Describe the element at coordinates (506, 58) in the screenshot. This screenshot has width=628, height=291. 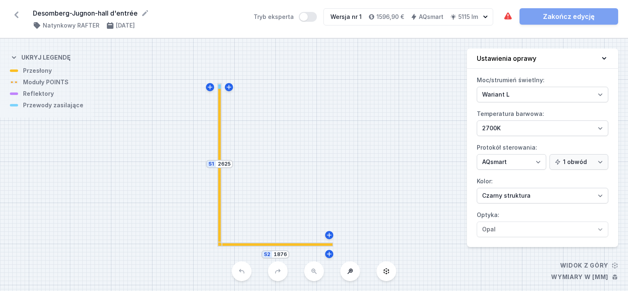
I see `h4: Ustawienia oprawy` at that location.